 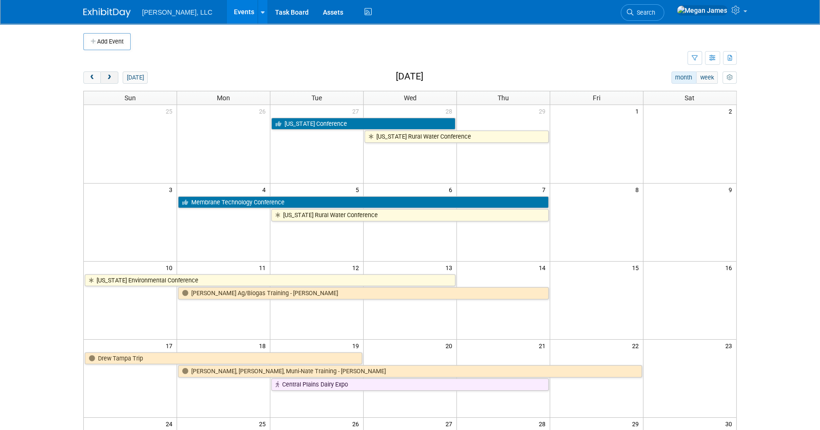 What do you see at coordinates (170, 424) in the screenshot?
I see `span: 24` at bounding box center [170, 424].